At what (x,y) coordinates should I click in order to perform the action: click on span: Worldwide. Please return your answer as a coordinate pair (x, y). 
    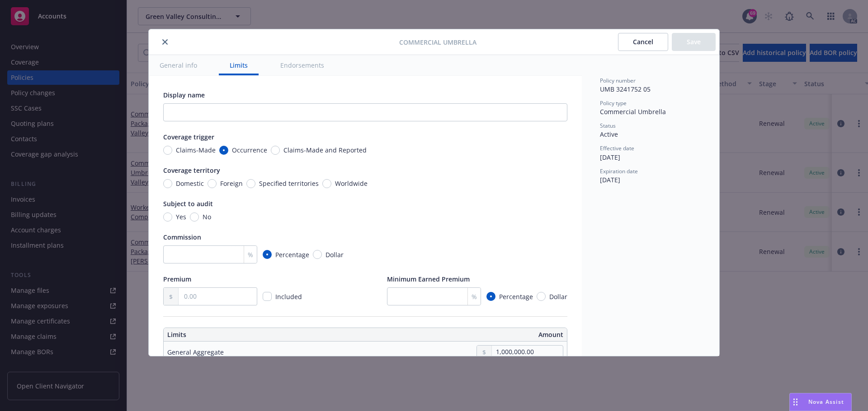
    Looking at the image, I should click on (351, 183).